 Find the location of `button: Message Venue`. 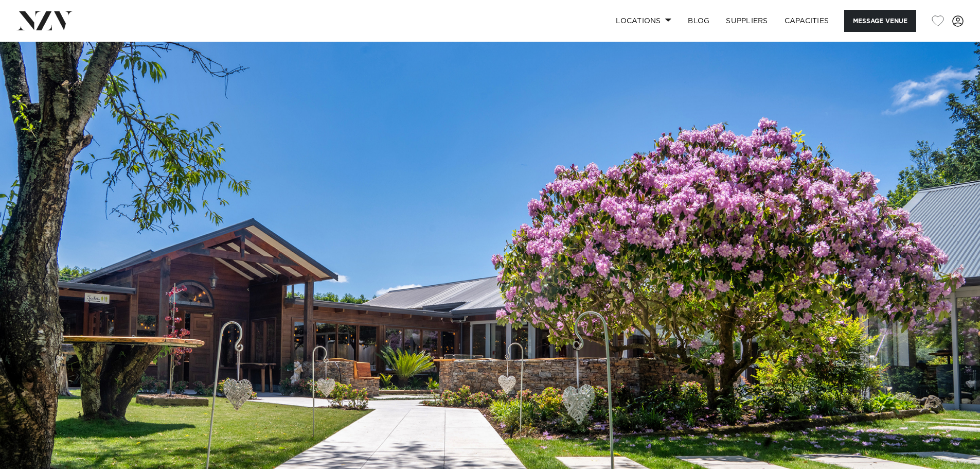

button: Message Venue is located at coordinates (880, 20).